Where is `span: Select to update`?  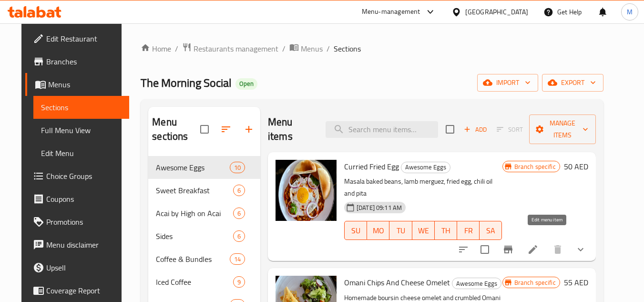 span: Select to update is located at coordinates (485, 250).